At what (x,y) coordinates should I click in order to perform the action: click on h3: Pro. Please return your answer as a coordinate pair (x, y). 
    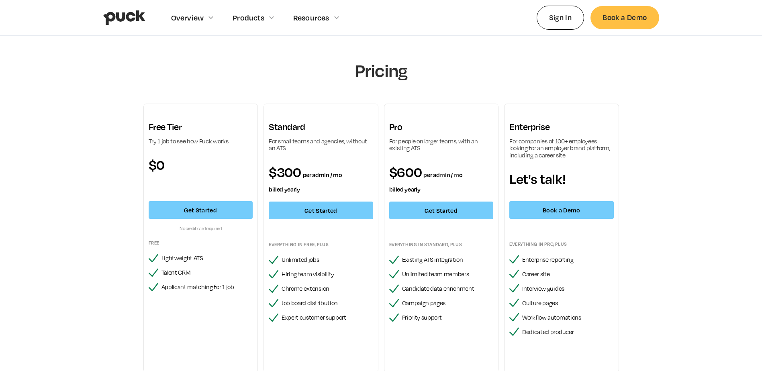
    Looking at the image, I should click on (441, 127).